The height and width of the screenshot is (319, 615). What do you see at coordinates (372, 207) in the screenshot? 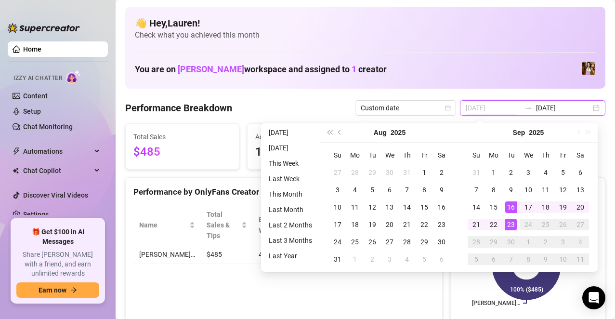
I see `td: 2025-08-12` at bounding box center [372, 207].